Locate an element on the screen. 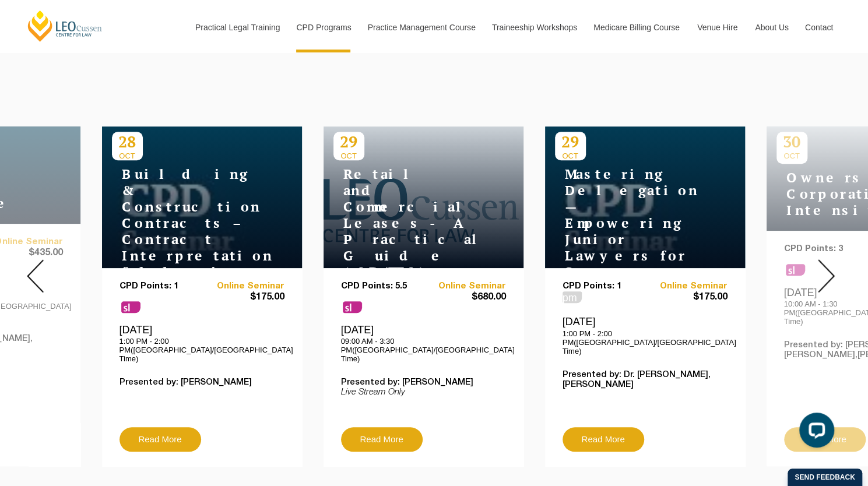 This screenshot has height=486, width=868. p: Live Stream Only is located at coordinates (423, 392).